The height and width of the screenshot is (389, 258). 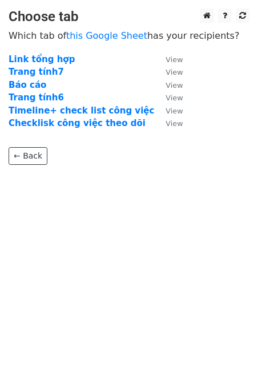 What do you see at coordinates (77, 123) in the screenshot?
I see `strong: Checklisk công việc theo dõi` at bounding box center [77, 123].